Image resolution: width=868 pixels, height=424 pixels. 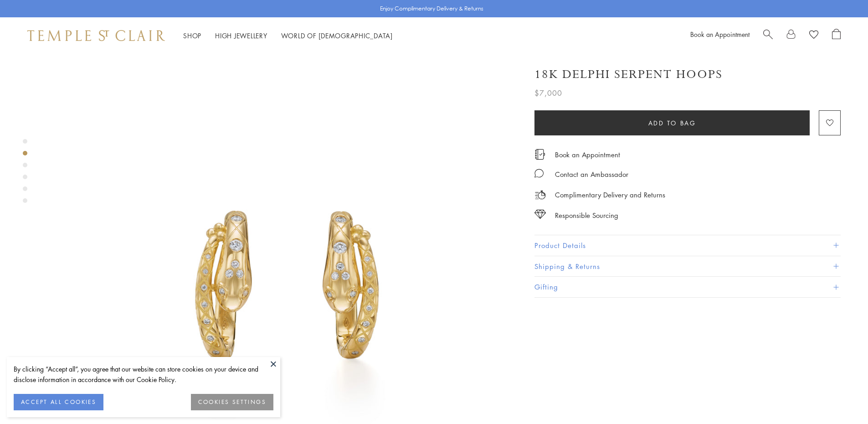 I want to click on div: Responsible Sourcing, so click(x=587, y=215).